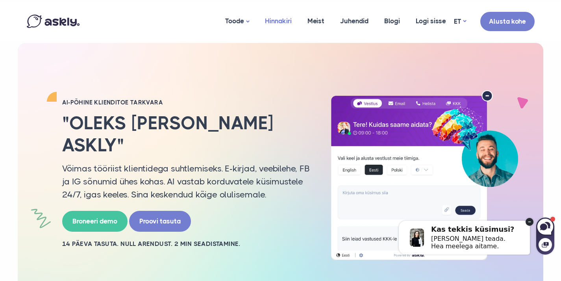  Describe the element at coordinates (186, 181) in the screenshot. I see `p: Võimas tööriist klientidega suhtlemiseks. E-kirjad, veebilehe, FB ja IG sõnumid ühes kohas. AI va...` at that location.